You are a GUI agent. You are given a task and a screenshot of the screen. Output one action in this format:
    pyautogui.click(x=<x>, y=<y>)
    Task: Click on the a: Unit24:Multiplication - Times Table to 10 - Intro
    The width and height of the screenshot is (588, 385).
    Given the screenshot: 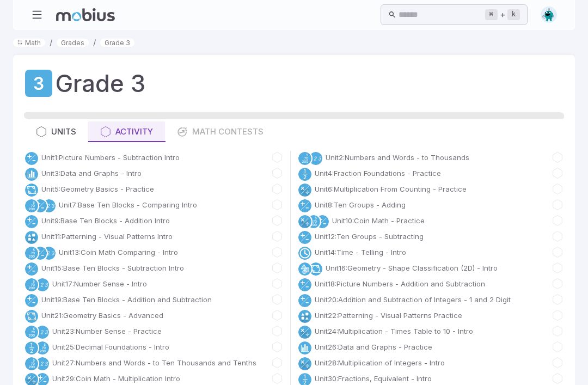 What is the action you would take?
    pyautogui.click(x=393, y=331)
    